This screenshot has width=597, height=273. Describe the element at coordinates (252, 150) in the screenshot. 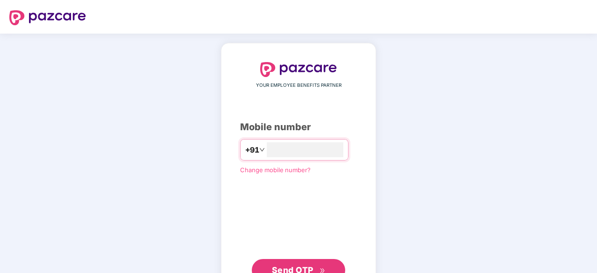

I see `span: +91` at that location.